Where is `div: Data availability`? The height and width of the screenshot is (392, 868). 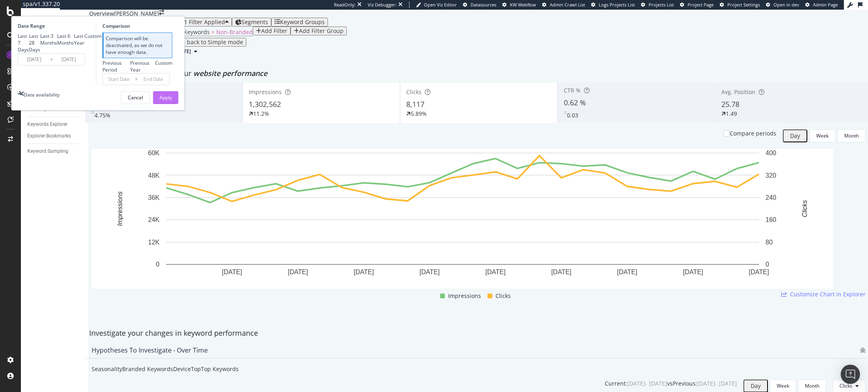
div: Data availability is located at coordinates (41, 94).